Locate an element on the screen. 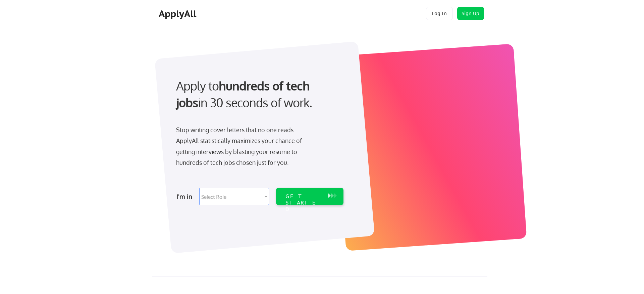  button: Log In is located at coordinates (439, 13).